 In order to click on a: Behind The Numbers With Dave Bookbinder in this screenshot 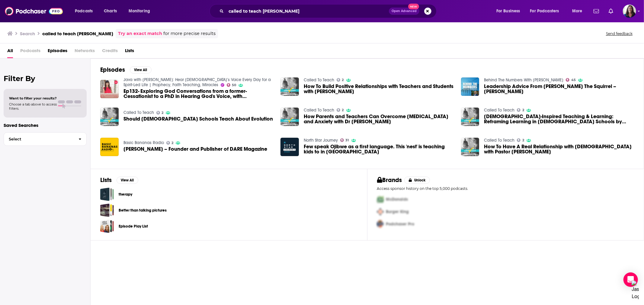, I will do `click(523, 80)`.